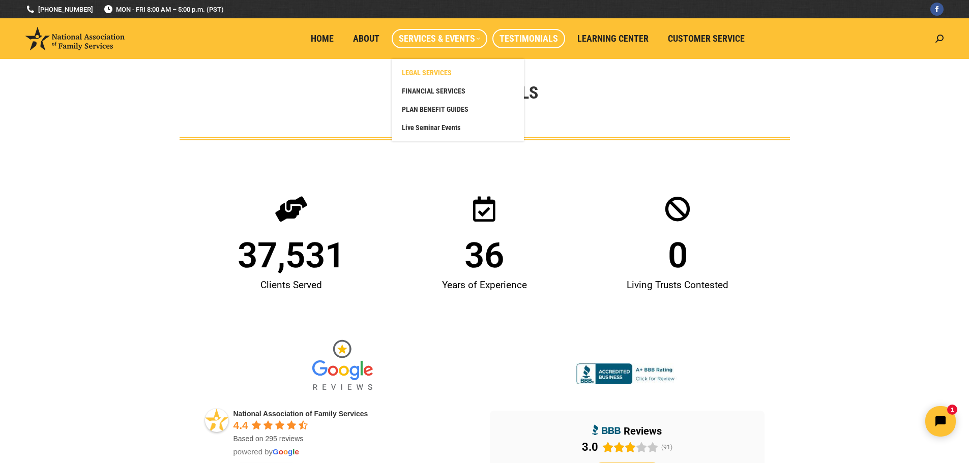 This screenshot has height=463, width=969. Describe the element at coordinates (613, 39) in the screenshot. I see `span: Learning Center` at that location.